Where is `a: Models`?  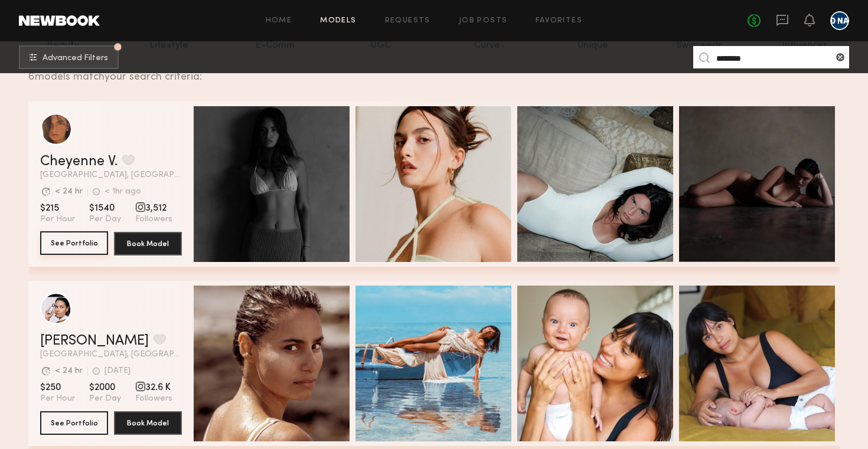
a: Models is located at coordinates (338, 20).